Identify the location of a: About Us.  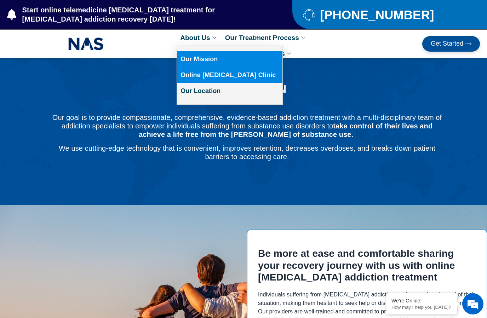
(199, 38).